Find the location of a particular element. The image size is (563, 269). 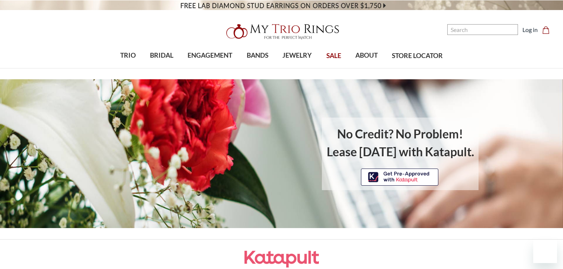

span: STORE LOCATOR is located at coordinates (417, 56).